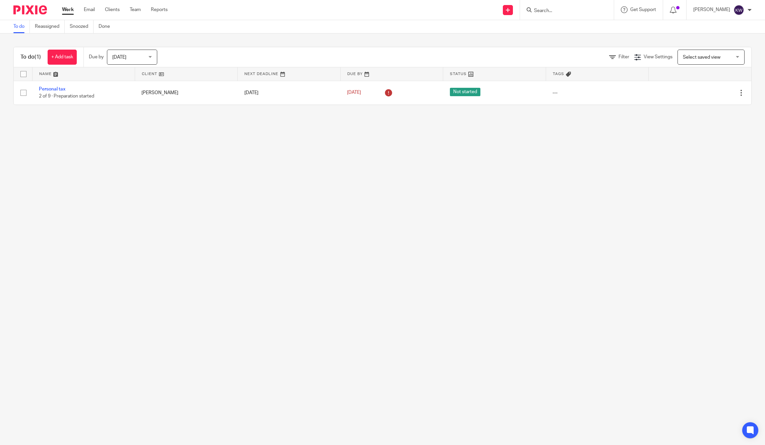 The image size is (765, 445). I want to click on span: Get Support, so click(643, 10).